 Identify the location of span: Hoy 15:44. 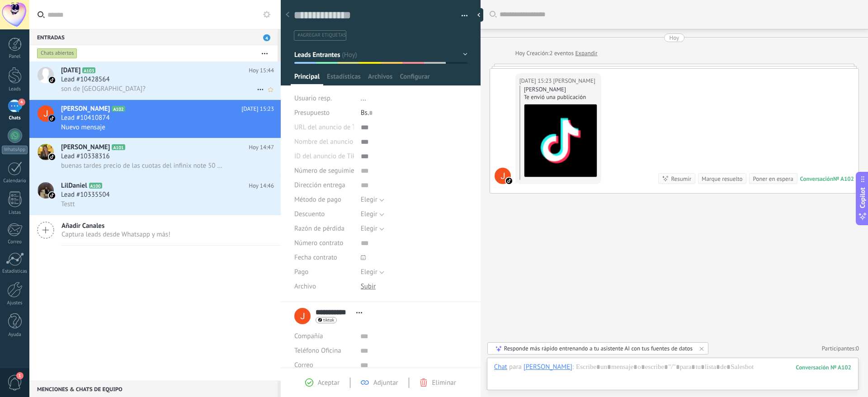
(261, 70).